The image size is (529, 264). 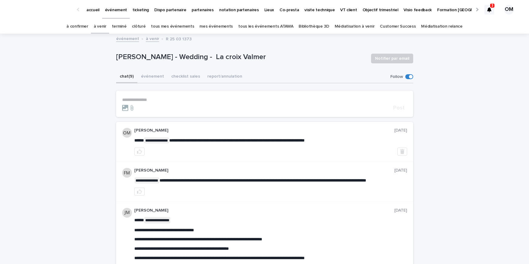 I want to click on p: Follow, so click(x=397, y=77).